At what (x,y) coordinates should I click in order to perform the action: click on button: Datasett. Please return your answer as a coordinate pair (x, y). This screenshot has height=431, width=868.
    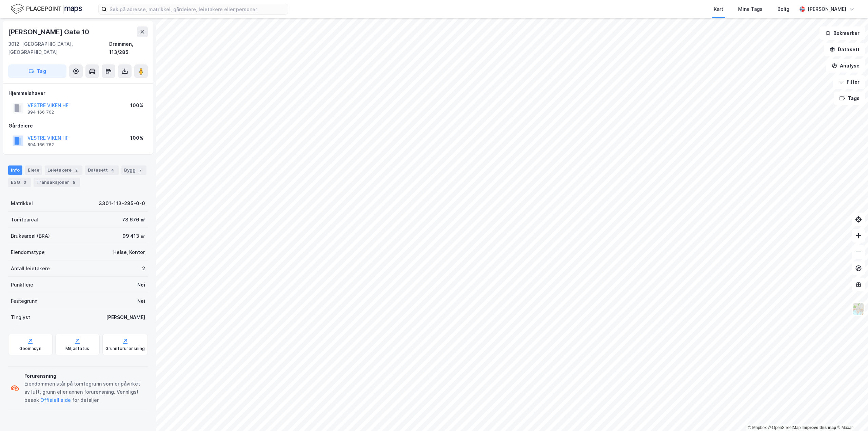
    Looking at the image, I should click on (844, 50).